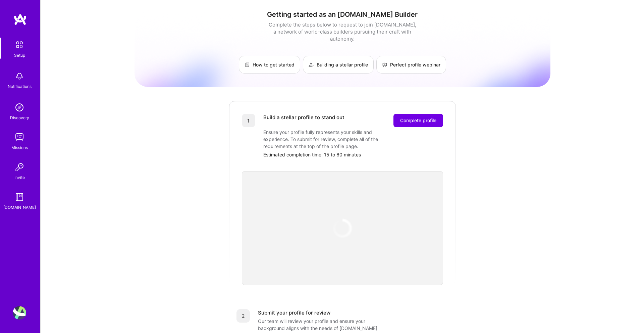  What do you see at coordinates (247, 65) in the screenshot?
I see `img: How to get started` at bounding box center [247, 65].